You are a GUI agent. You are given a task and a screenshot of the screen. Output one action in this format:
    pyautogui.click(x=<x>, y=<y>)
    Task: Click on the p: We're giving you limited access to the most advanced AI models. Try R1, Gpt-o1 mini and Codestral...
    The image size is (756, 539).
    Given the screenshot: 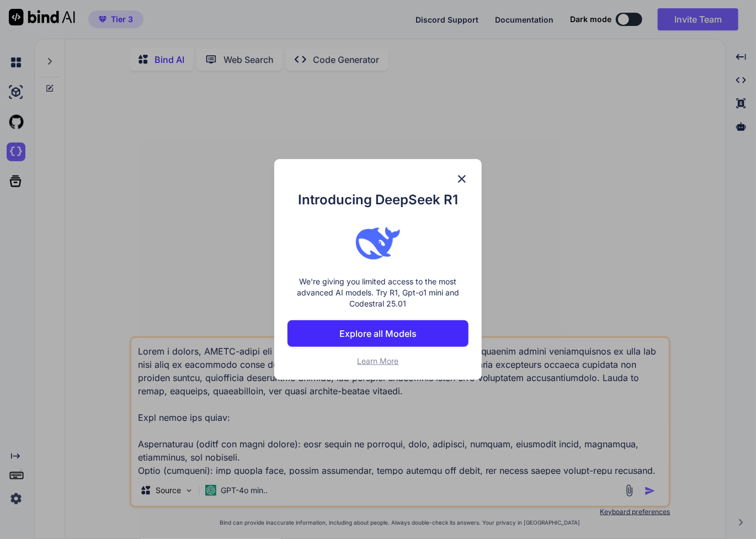 What is the action you would take?
    pyautogui.click(x=378, y=293)
    